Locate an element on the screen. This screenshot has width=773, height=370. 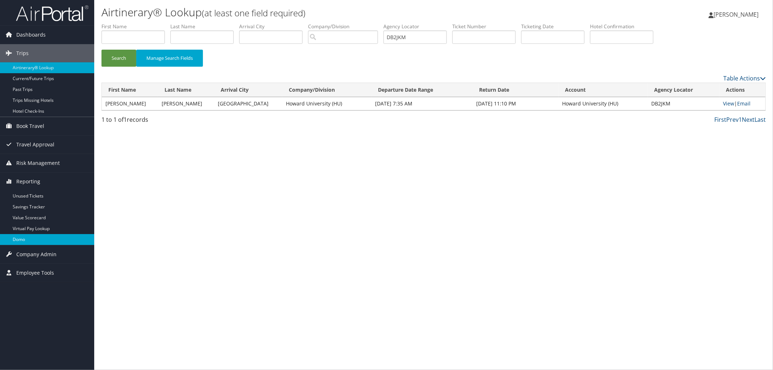
span: Employee Tools is located at coordinates (35, 273).